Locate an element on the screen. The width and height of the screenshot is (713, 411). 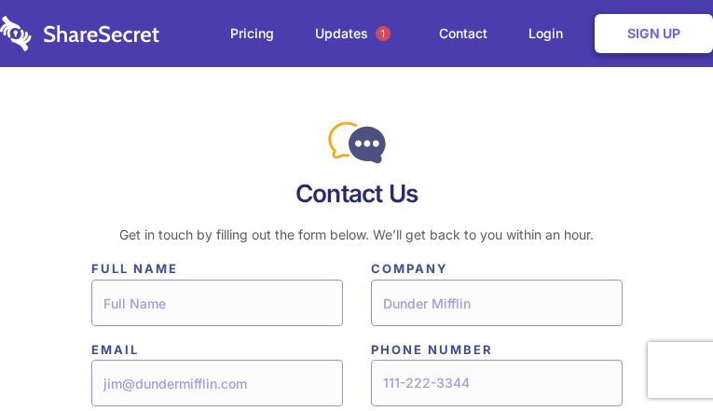
label: Full Name is located at coordinates (217, 269).